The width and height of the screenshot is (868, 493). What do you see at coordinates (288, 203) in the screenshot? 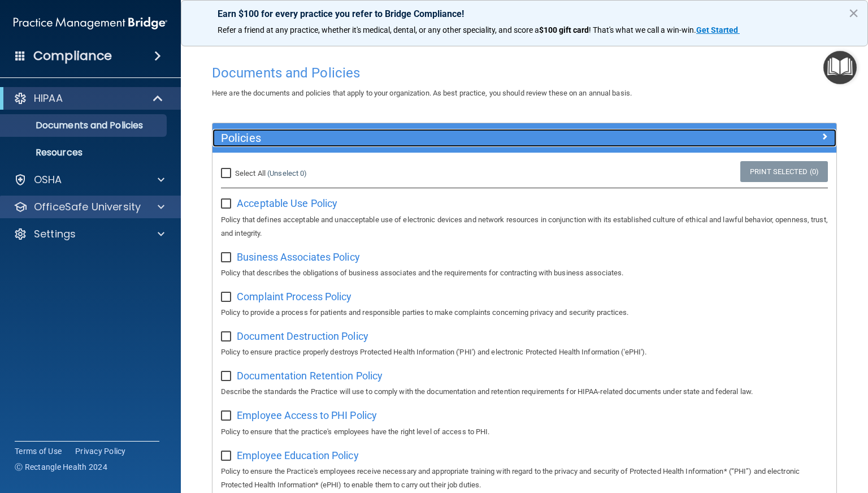
I see `span: Acceptable Use Policy` at bounding box center [288, 203].